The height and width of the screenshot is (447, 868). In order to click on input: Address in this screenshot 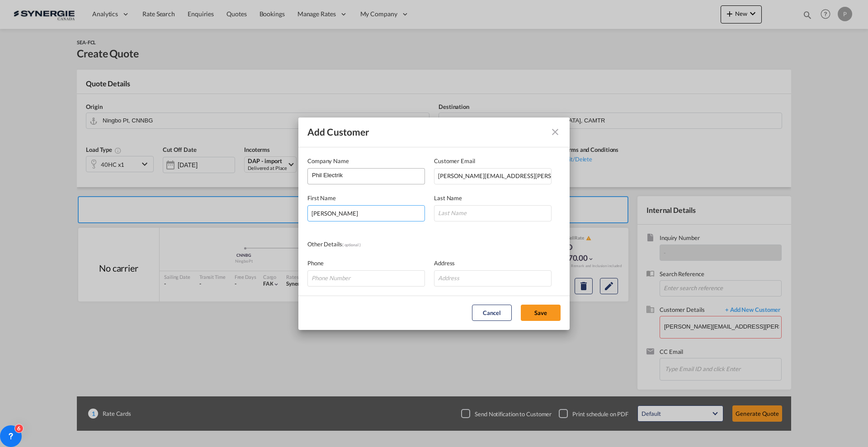, I will do `click(493, 278)`.